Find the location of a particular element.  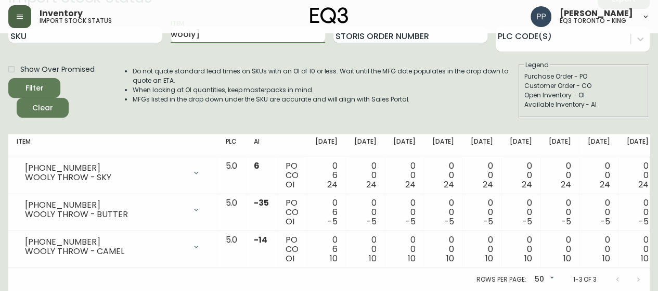

h5: eq3 toronto - king is located at coordinates (593, 21).